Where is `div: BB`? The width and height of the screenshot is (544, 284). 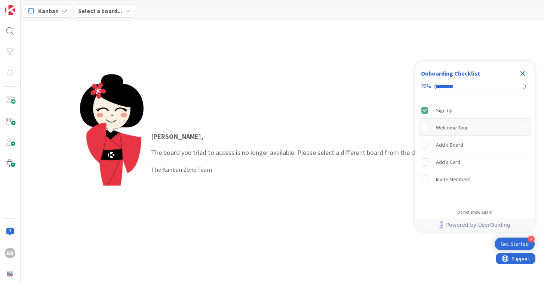 div: BB is located at coordinates (10, 253).